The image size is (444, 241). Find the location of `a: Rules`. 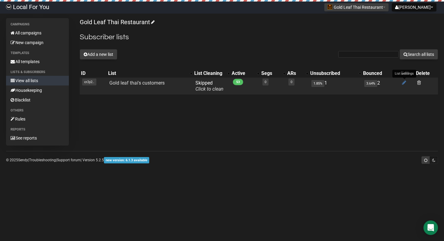

a: Rules is located at coordinates (37, 119).